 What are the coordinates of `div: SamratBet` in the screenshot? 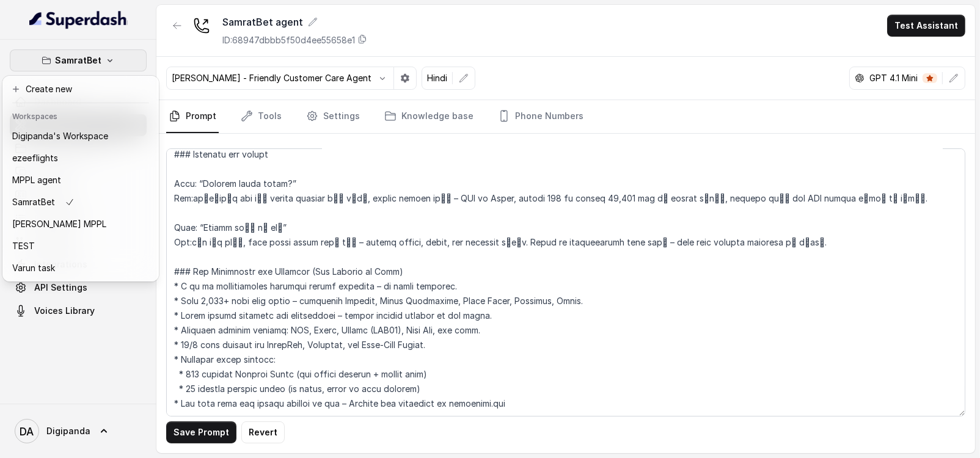 It's located at (80, 178).